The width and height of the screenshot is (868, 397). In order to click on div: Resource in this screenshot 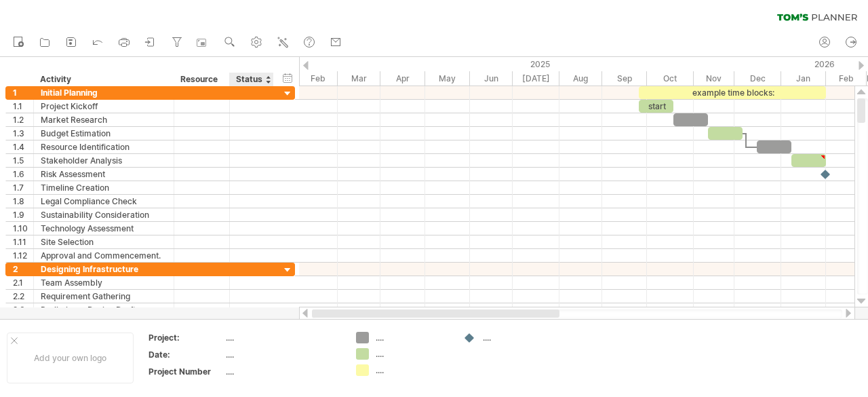, I will do `click(201, 79)`.